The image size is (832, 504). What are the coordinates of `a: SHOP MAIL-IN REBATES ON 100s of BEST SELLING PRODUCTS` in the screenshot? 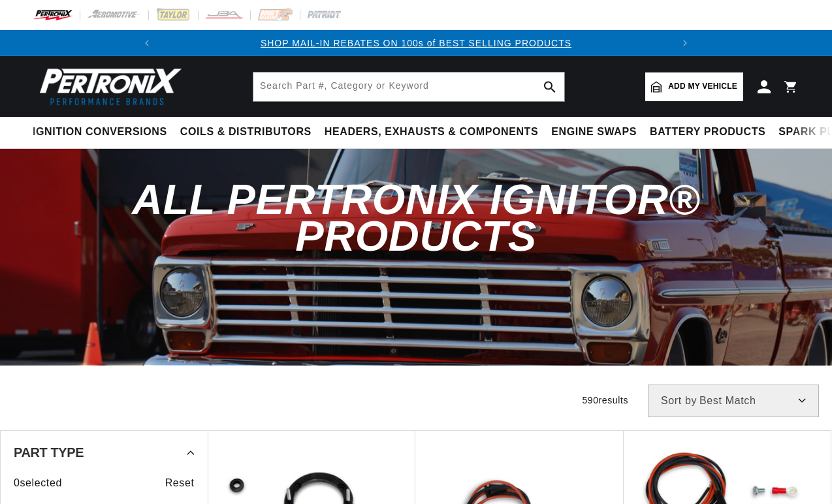 It's located at (416, 43).